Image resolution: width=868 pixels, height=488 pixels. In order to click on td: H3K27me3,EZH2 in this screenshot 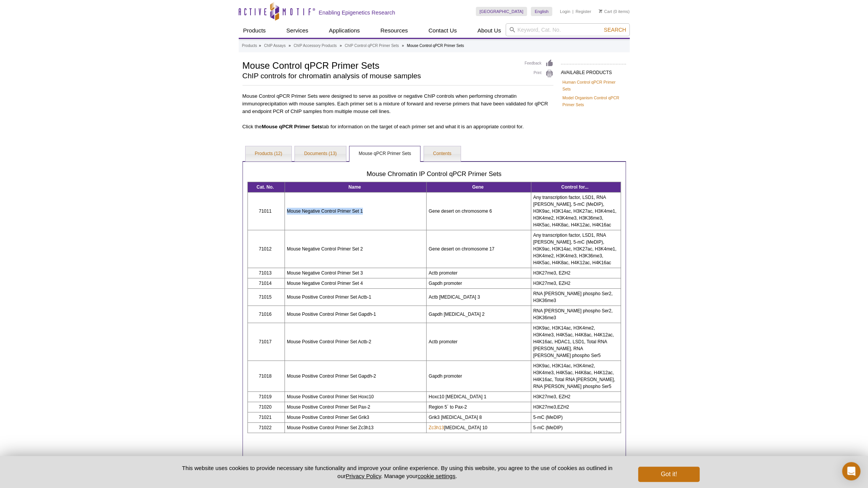, I will do `click(576, 407)`.